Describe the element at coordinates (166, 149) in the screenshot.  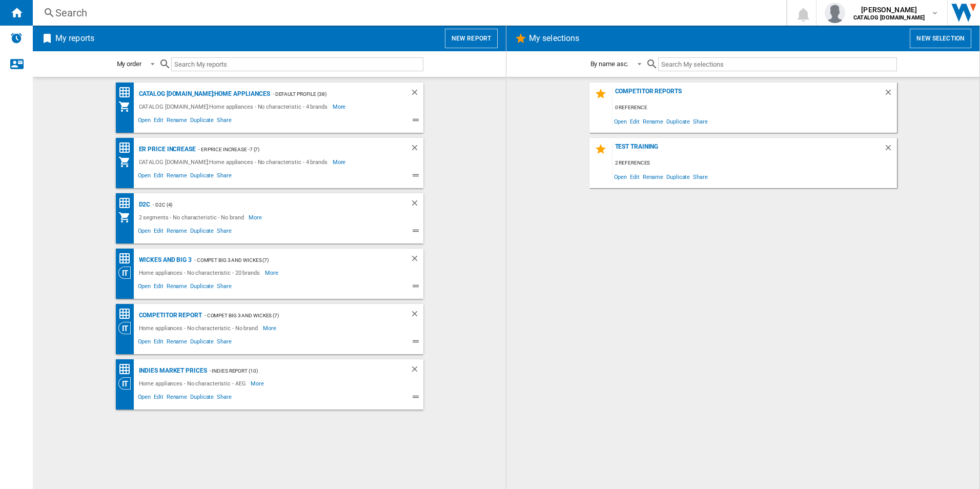
I see `div: ER Price Increase` at that location.